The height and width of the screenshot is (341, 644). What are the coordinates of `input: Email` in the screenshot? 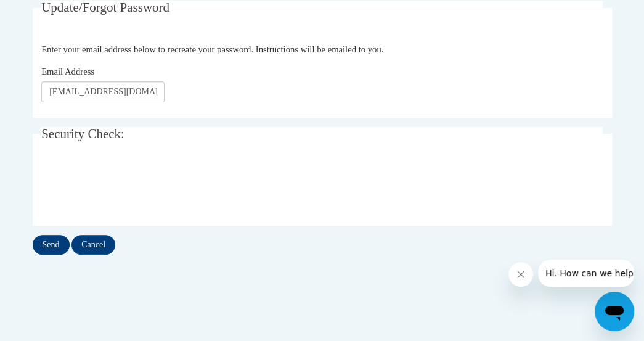 It's located at (103, 92).